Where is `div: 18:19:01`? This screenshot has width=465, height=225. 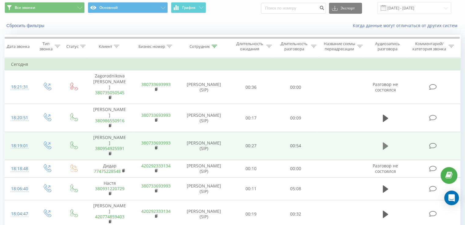 div: 18:19:01 is located at coordinates (19, 146).